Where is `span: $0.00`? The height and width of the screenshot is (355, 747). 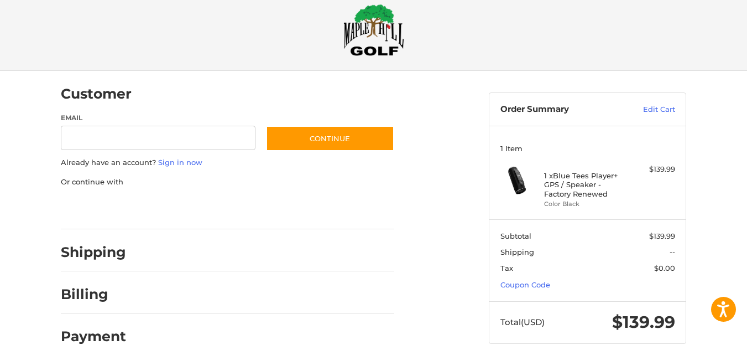 span: $0.00 is located at coordinates (665, 268).